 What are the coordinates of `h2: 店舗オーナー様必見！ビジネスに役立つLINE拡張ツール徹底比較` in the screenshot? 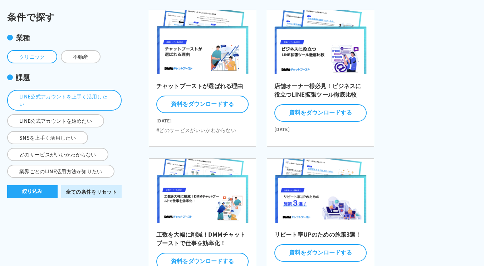 It's located at (320, 92).